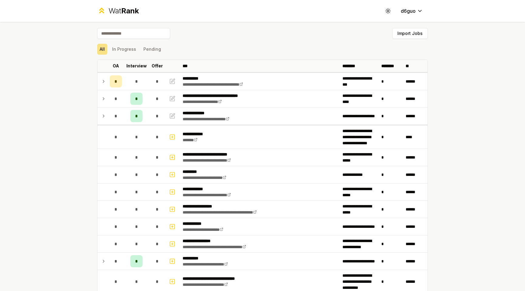 This screenshot has height=291, width=525. What do you see at coordinates (118, 11) in the screenshot?
I see `a: WatRank` at bounding box center [118, 11].